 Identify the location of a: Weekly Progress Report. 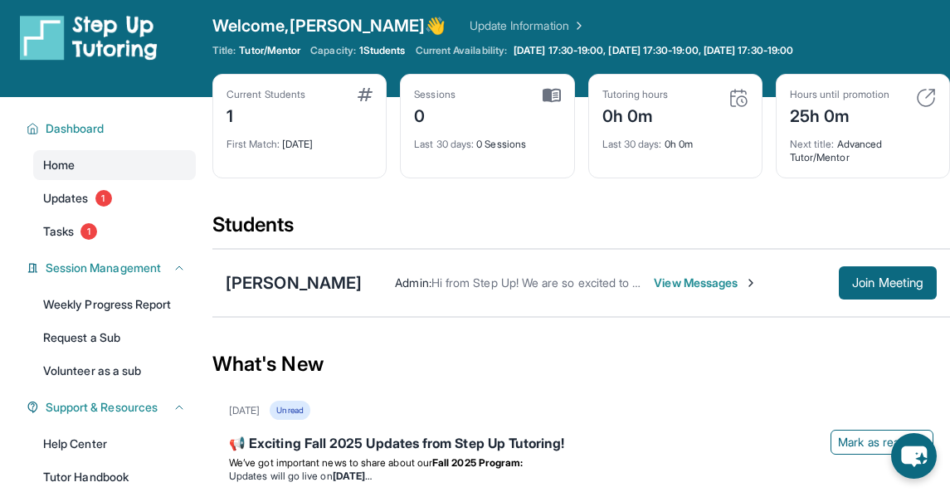
(114, 304).